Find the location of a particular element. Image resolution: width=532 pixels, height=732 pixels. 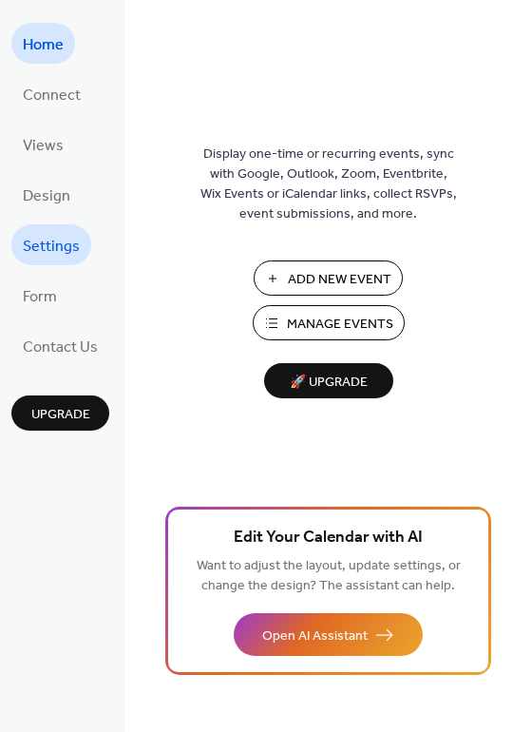

span: Contact Us is located at coordinates (60, 347).